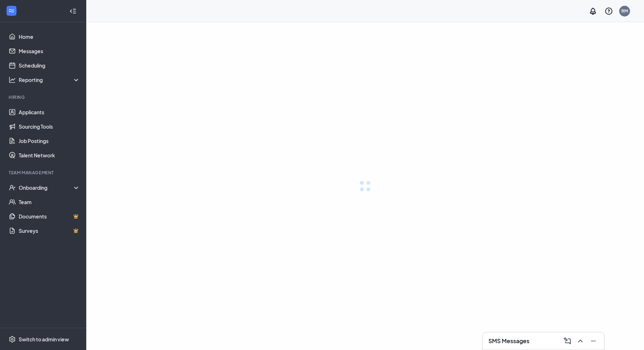 Image resolution: width=644 pixels, height=350 pixels. What do you see at coordinates (12, 80) in the screenshot?
I see `svg: Analysis` at bounding box center [12, 80].